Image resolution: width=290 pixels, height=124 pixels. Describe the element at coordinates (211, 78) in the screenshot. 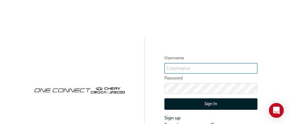

I see `label: Password` at that location.